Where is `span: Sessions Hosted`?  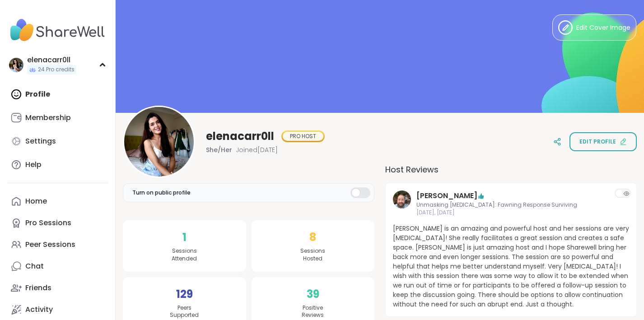
span: Sessions Hosted is located at coordinates (312, 255).